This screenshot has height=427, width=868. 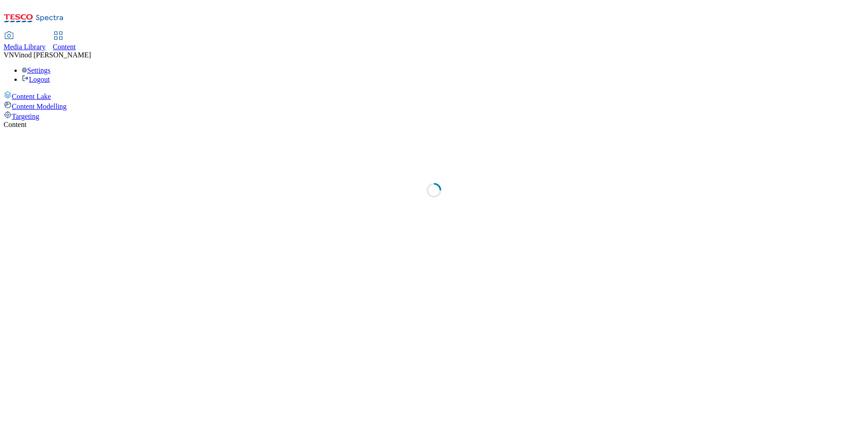 What do you see at coordinates (8, 54) in the screenshot?
I see `span: VN` at bounding box center [8, 54].